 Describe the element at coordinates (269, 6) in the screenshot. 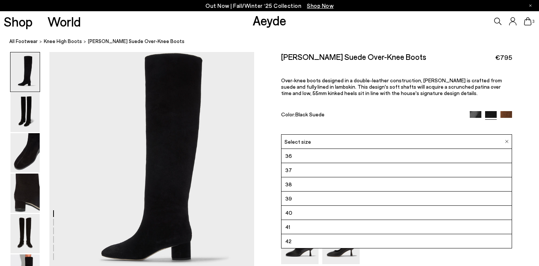

I see `p: Out Now | Fall/Winter ‘25 Collection` at that location.